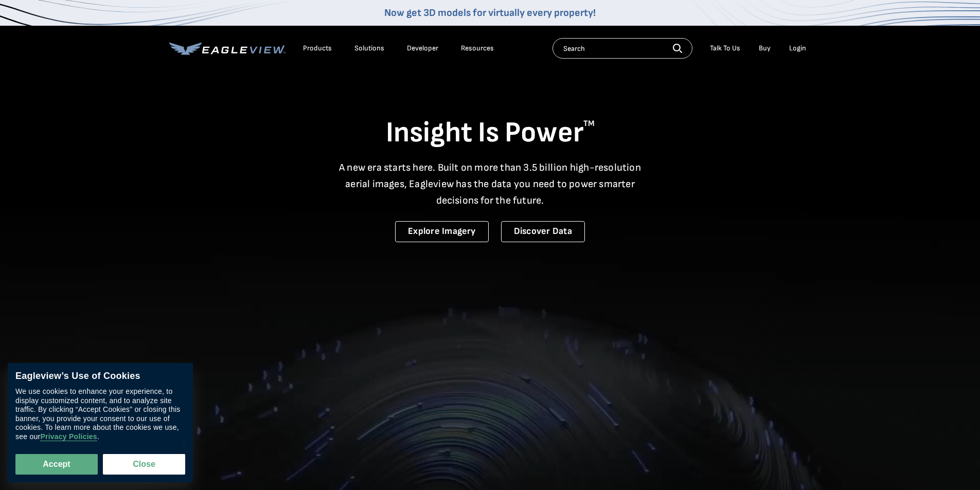 Image resolution: width=980 pixels, height=490 pixels. I want to click on div: Eagleview’s Use of Cookies, so click(100, 377).